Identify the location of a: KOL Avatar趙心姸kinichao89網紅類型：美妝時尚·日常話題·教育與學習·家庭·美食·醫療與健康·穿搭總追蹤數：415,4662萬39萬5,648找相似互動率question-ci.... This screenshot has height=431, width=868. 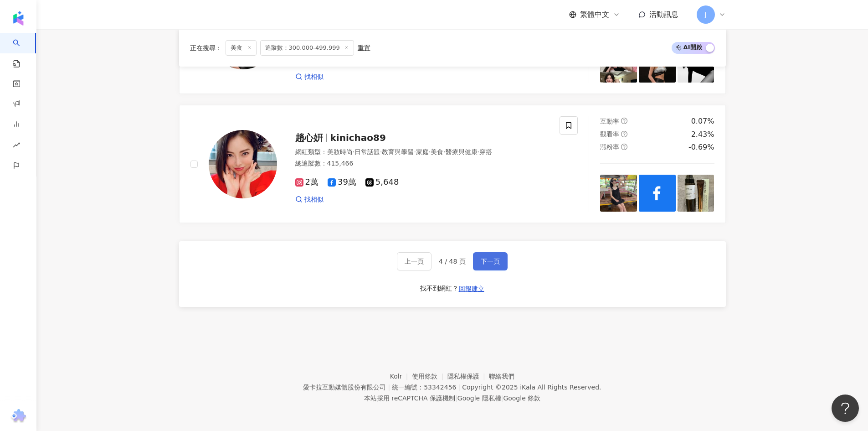
(452, 163).